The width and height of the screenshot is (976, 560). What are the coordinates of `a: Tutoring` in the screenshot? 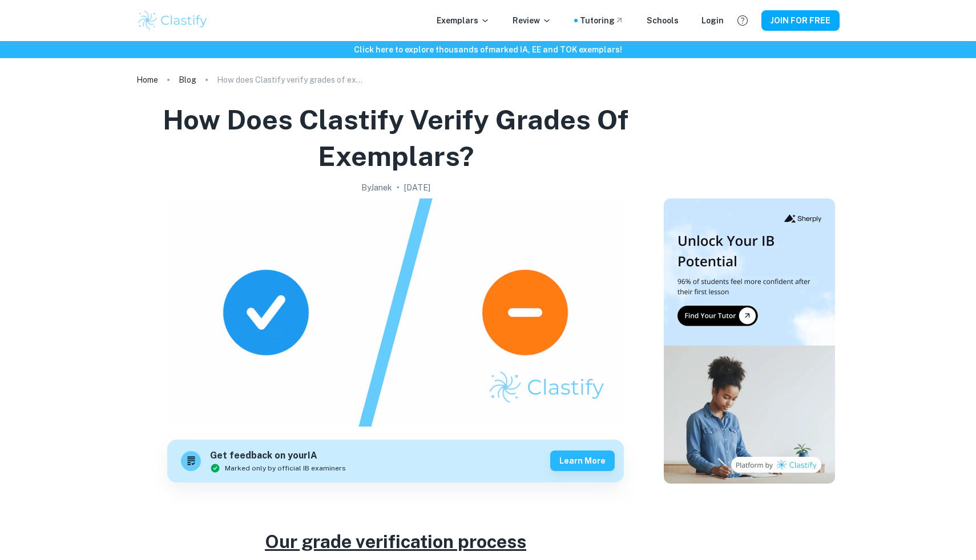 It's located at (602, 21).